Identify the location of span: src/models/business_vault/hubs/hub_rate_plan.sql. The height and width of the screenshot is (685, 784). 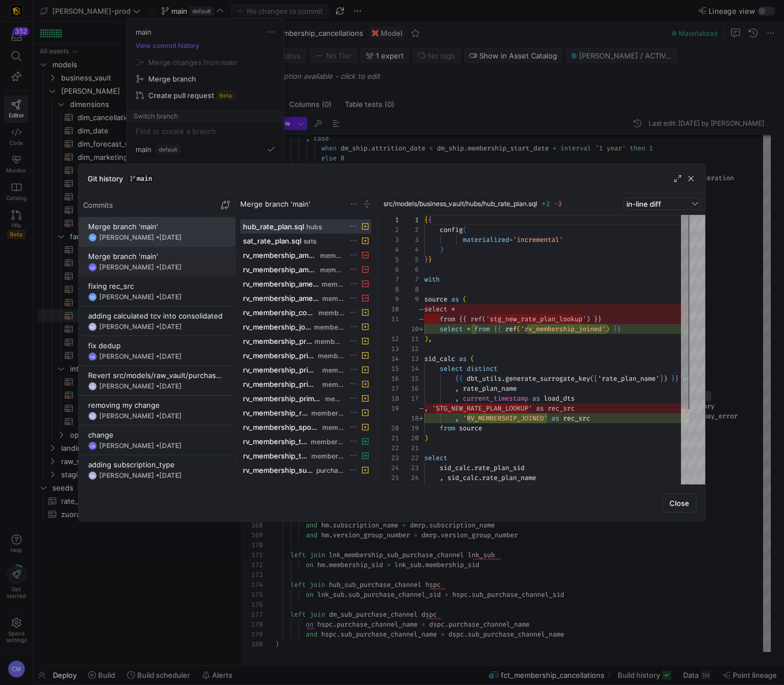
(461, 204).